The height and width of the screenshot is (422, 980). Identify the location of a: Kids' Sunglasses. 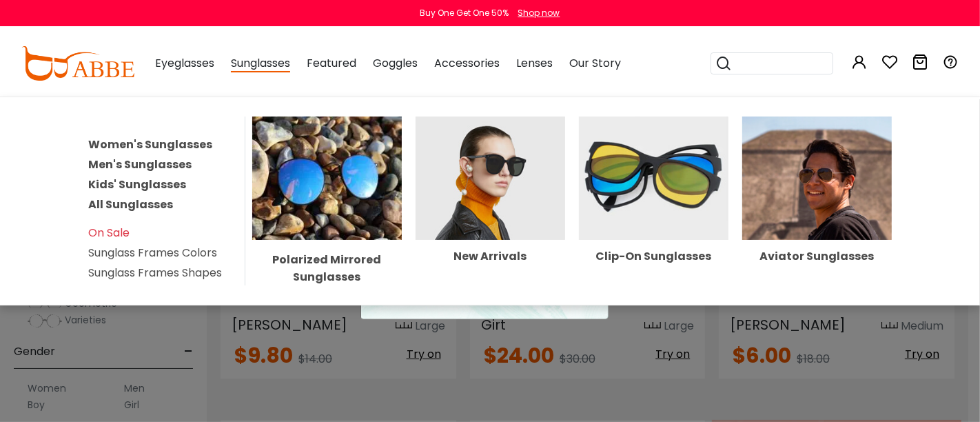
(138, 184).